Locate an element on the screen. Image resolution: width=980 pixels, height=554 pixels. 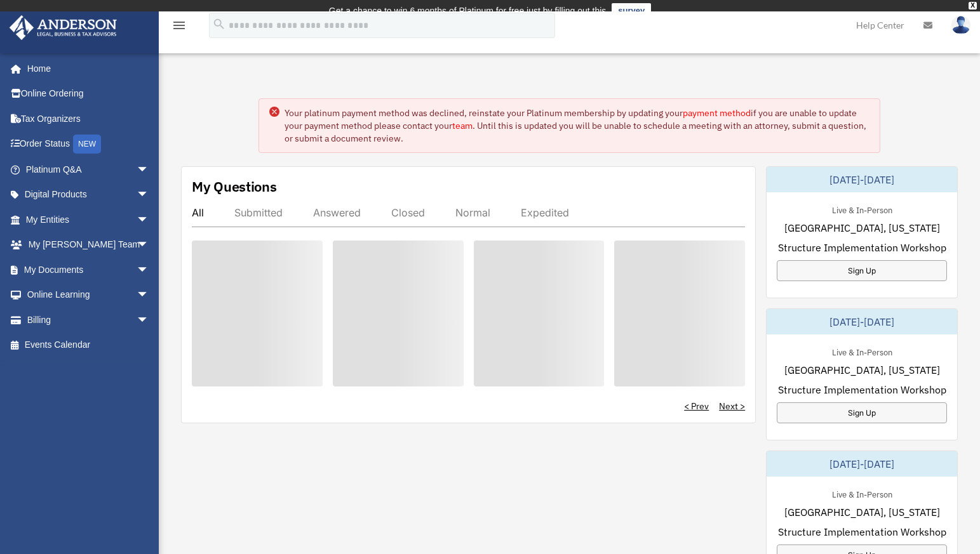
a: Order StatusNEW is located at coordinates (89, 144).